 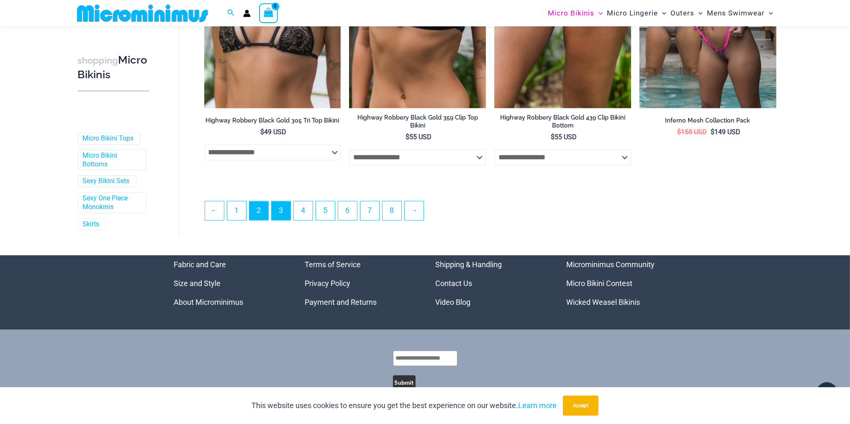 What do you see at coordinates (273, 132) in the screenshot?
I see `bdi: 49 USD` at bounding box center [273, 132].